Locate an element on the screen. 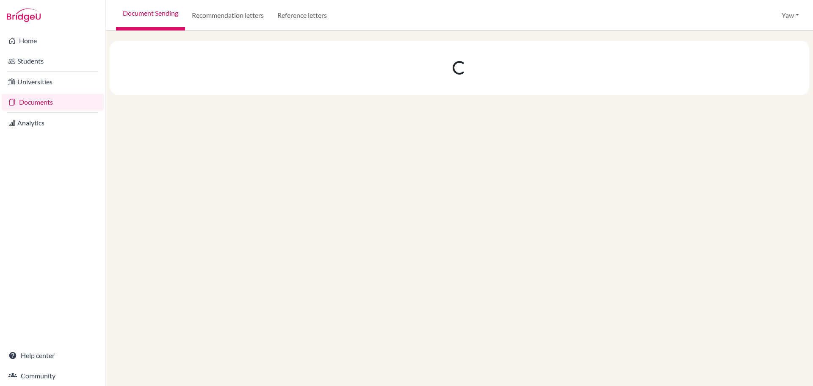 The height and width of the screenshot is (386, 813). a: Universities is located at coordinates (53, 82).